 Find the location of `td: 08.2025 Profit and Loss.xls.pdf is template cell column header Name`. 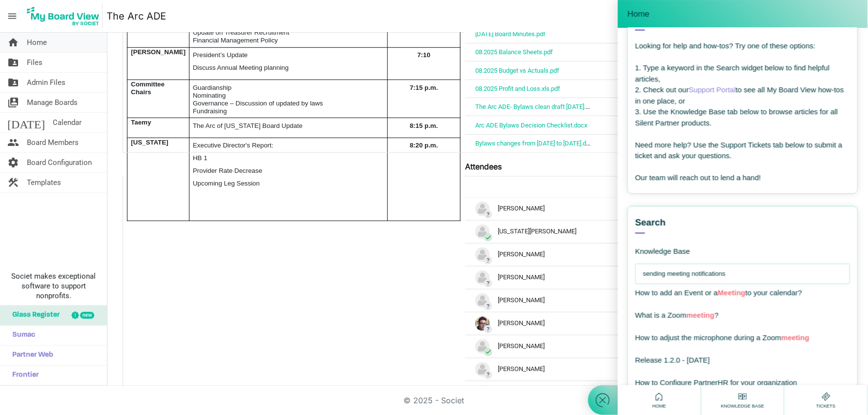

td: 08.2025 Profit and Loss.xls.pdf is template cell column header Name is located at coordinates (533, 88).